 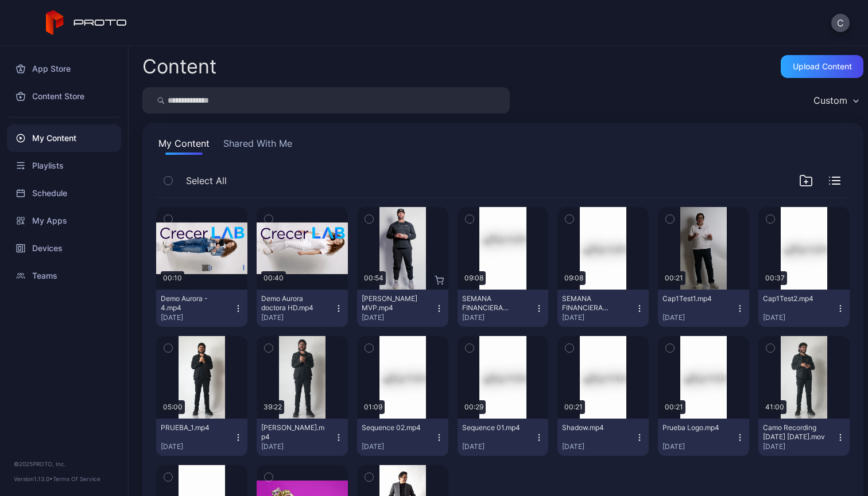 What do you see at coordinates (841, 23) in the screenshot?
I see `button: C` at bounding box center [841, 23].